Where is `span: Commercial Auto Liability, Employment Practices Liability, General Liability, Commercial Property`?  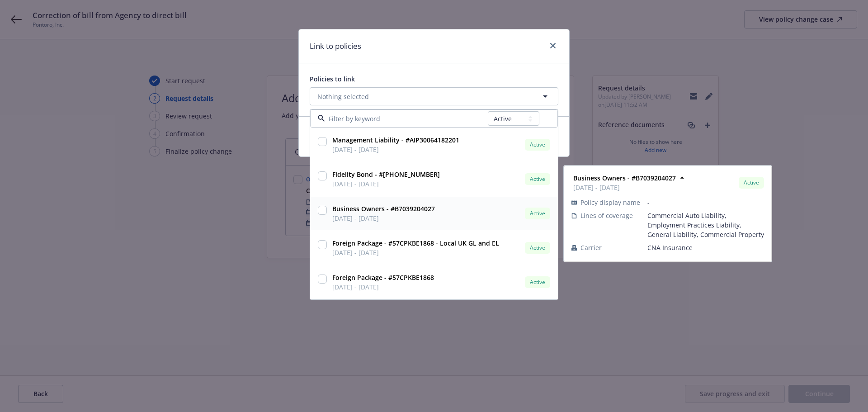
span: Commercial Auto Liability, Employment Practices Liability, General Liability, Commercial Property is located at coordinates (706, 225).